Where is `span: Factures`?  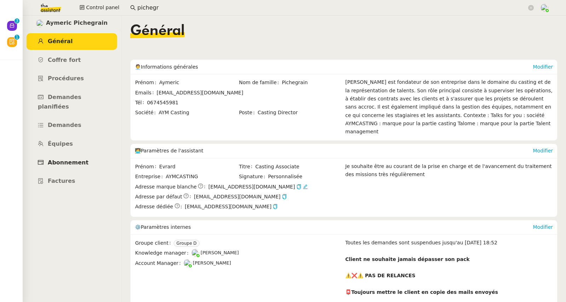
span: Factures is located at coordinates (62, 181).